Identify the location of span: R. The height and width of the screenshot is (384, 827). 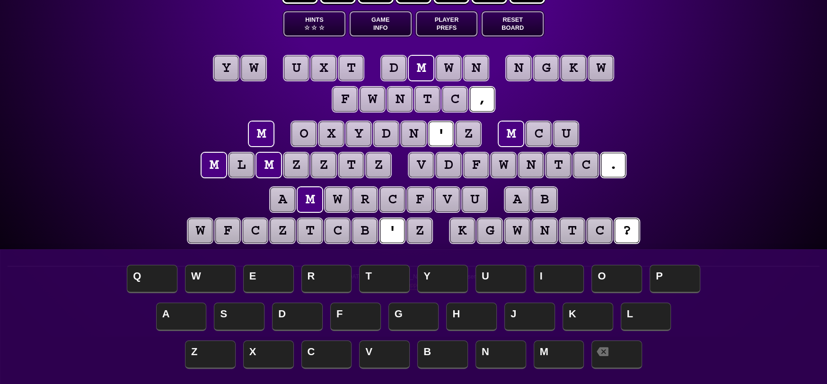
(327, 279).